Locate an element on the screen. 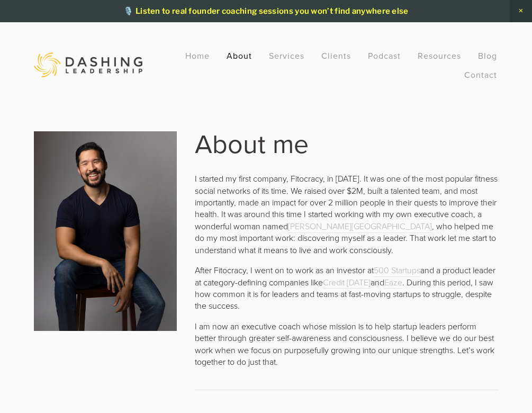 The height and width of the screenshot is (413, 532). p: After Fitocracy, I went on to work as an investor at and a product leader at category-defining co... is located at coordinates (346, 288).